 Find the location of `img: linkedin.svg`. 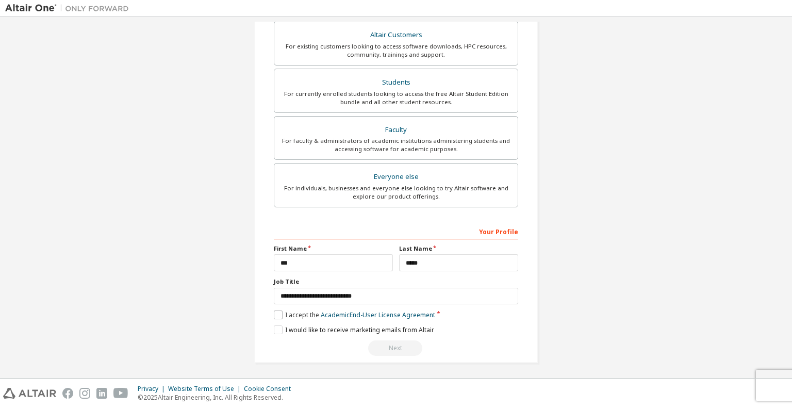

img: linkedin.svg is located at coordinates (102, 393).